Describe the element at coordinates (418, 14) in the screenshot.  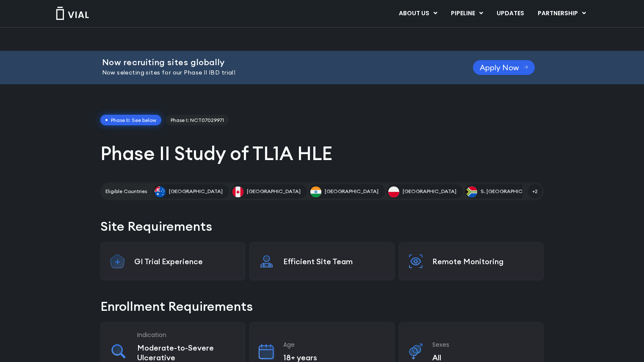
I see `a: ABOUT USMenu Toggle` at that location.